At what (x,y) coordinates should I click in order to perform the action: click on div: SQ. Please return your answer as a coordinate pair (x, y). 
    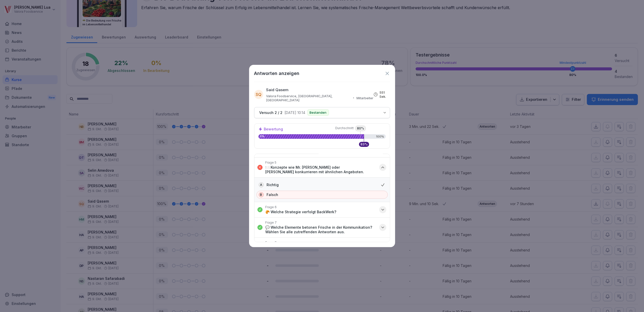
    Looking at the image, I should click on (259, 94).